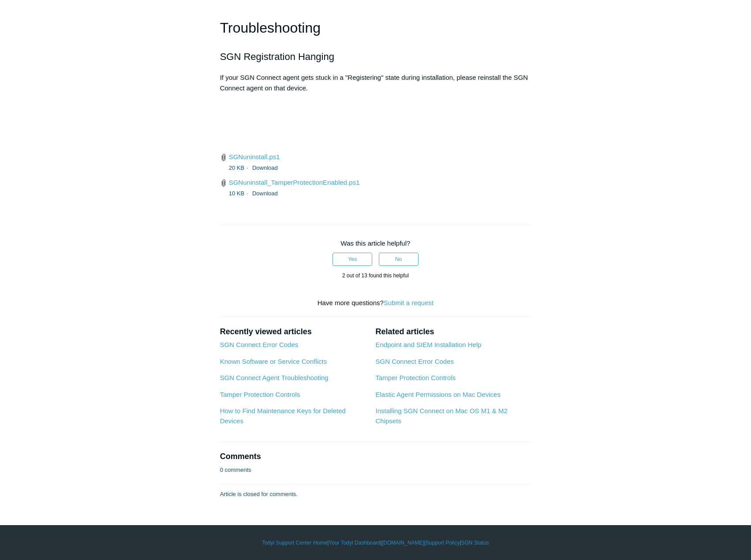  I want to click on span: 10 KB, so click(239, 193).